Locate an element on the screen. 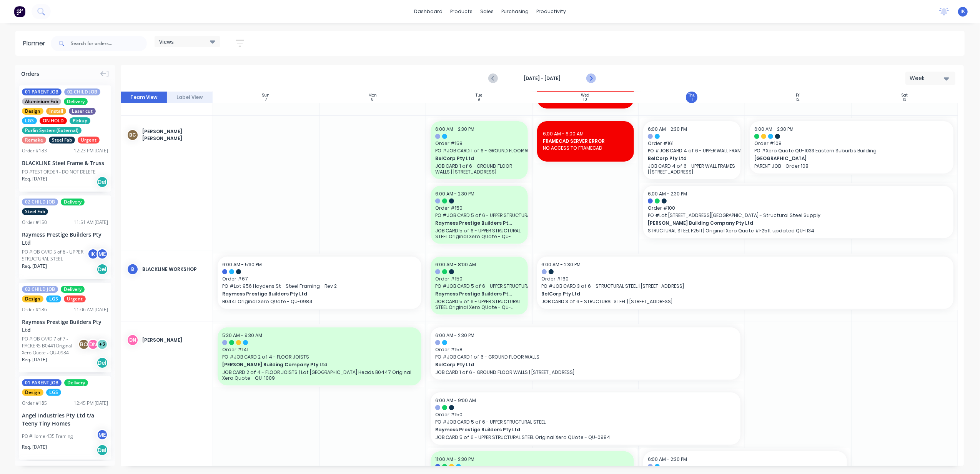 This screenshot has height=474, width=980. div: BLACKLINE WORKSHOP is located at coordinates (174, 269).